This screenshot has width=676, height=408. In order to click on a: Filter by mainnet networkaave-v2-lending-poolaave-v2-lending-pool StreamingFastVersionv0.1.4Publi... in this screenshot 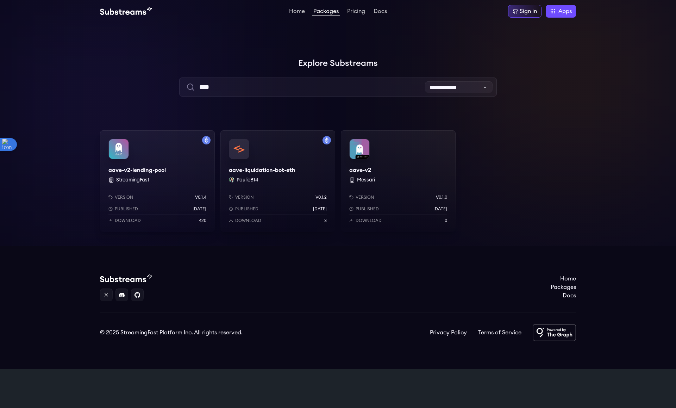, I will do `click(157, 181)`.